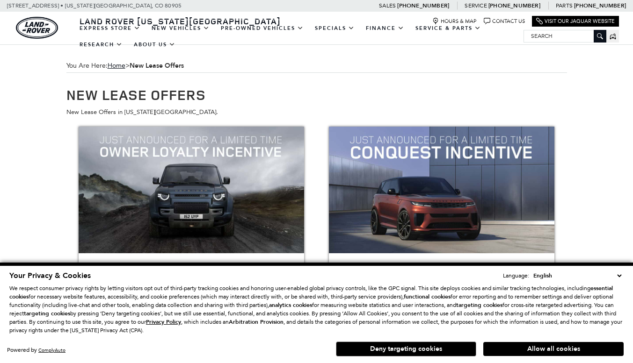 The width and height of the screenshot is (633, 363). I want to click on a: Pre-Owned Vehicles, so click(262, 28).